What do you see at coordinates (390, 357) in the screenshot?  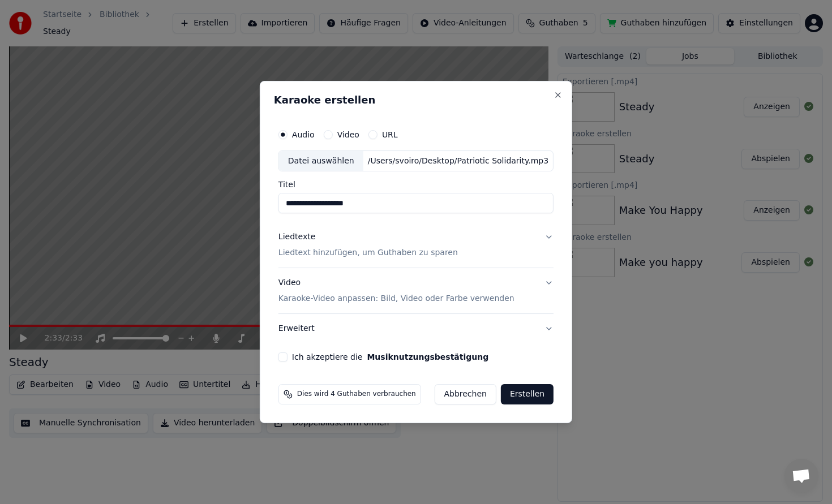 I see `label: Ich akzeptiere die` at bounding box center [390, 357].